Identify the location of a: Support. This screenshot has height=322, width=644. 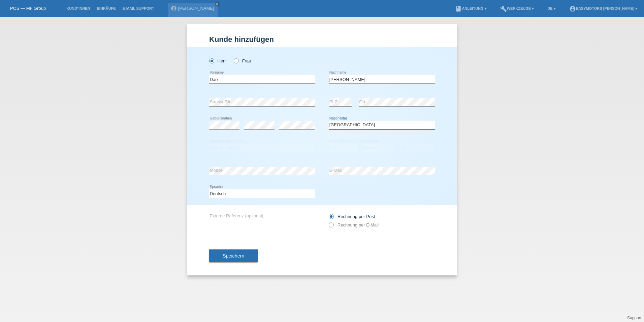
(634, 318).